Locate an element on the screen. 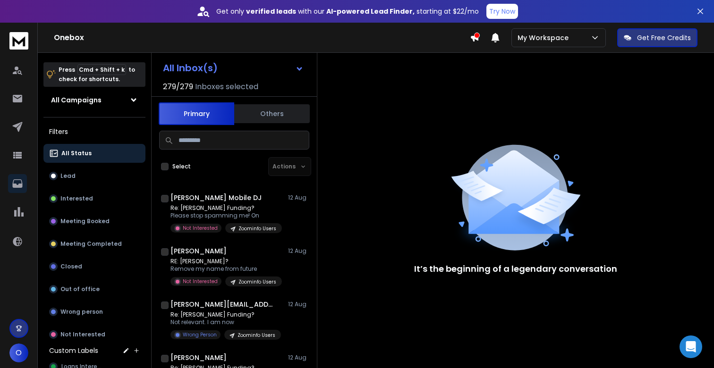  p: All Status is located at coordinates (76, 153).